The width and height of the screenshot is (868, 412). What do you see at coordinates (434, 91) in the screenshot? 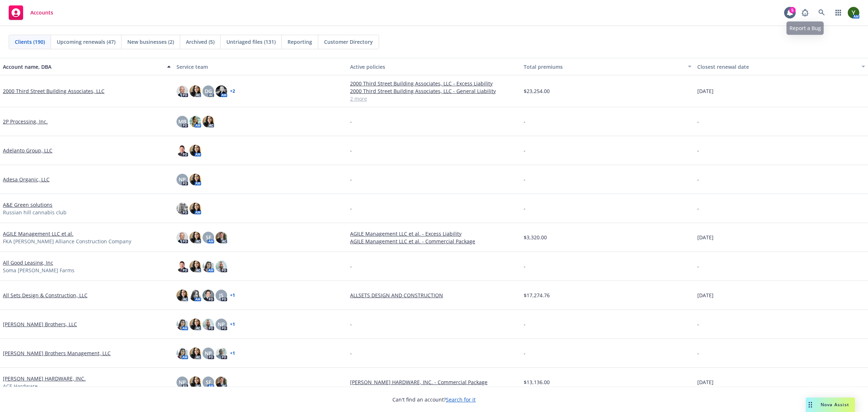
I see `a: 2000 Third Street Building Associates, LLC - General Liability` at bounding box center [434, 91].